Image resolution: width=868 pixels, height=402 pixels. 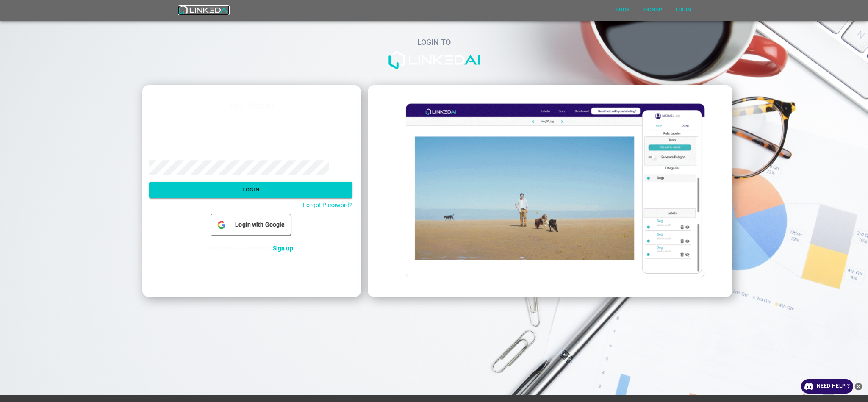 I want to click on a: Need Help ?, so click(x=827, y=386).